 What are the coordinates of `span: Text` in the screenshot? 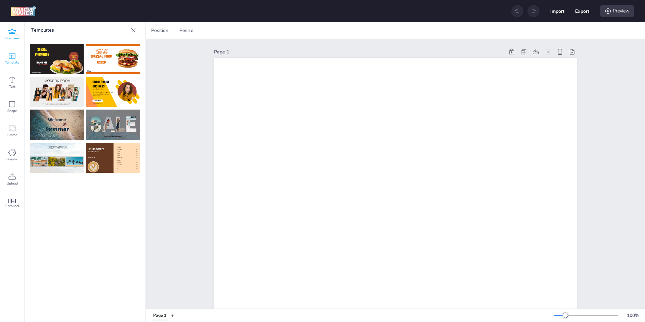 It's located at (12, 87).